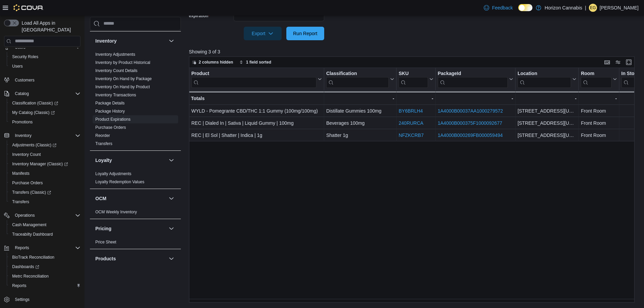 The height and width of the screenshot is (308, 644). Describe the element at coordinates (124, 79) in the screenshot. I see `span: Inventory On Hand by Package` at that location.